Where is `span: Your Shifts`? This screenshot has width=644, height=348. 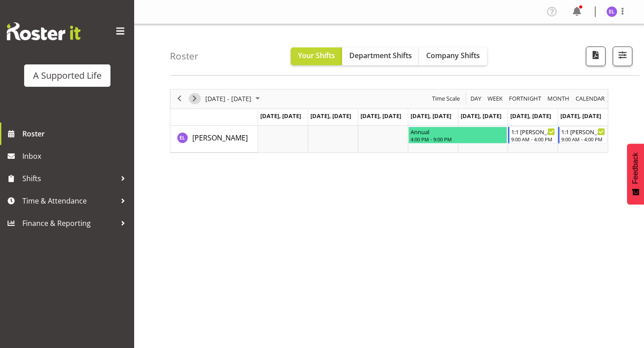 span: Your Shifts is located at coordinates (316, 56).